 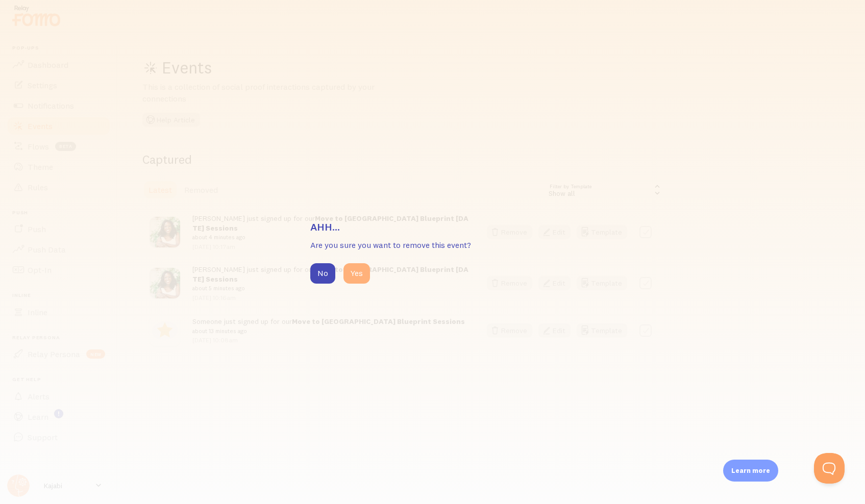 What do you see at coordinates (322, 273) in the screenshot?
I see `button: No` at bounding box center [322, 273].